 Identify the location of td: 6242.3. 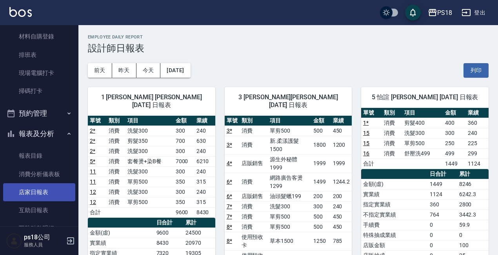
(473, 194).